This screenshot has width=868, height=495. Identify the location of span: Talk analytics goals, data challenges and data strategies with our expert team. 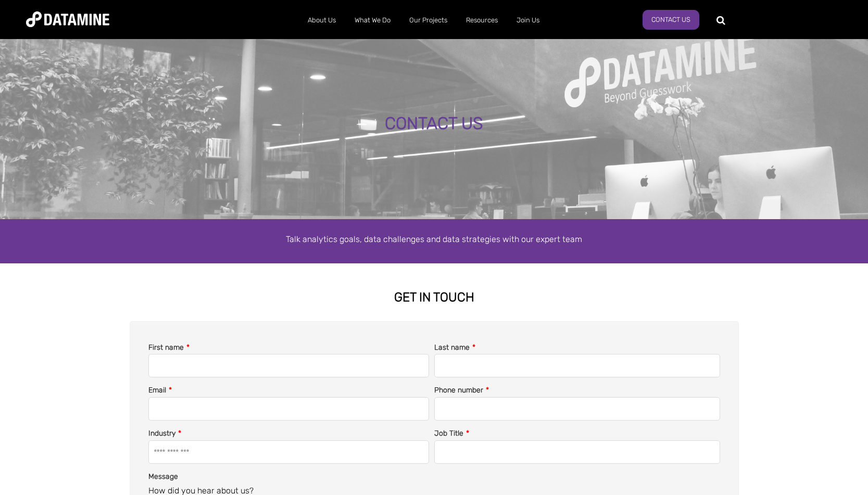
(434, 239).